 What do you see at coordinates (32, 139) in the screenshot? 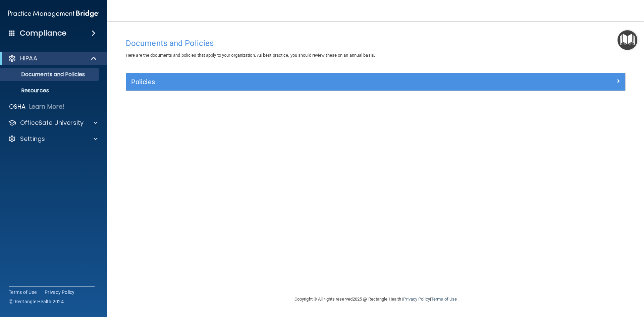
I see `p: Settings` at bounding box center [32, 139].